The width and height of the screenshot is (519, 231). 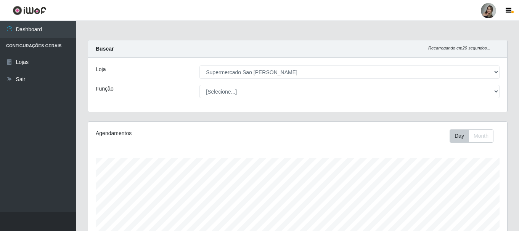 I want to click on div: First group, so click(x=471, y=136).